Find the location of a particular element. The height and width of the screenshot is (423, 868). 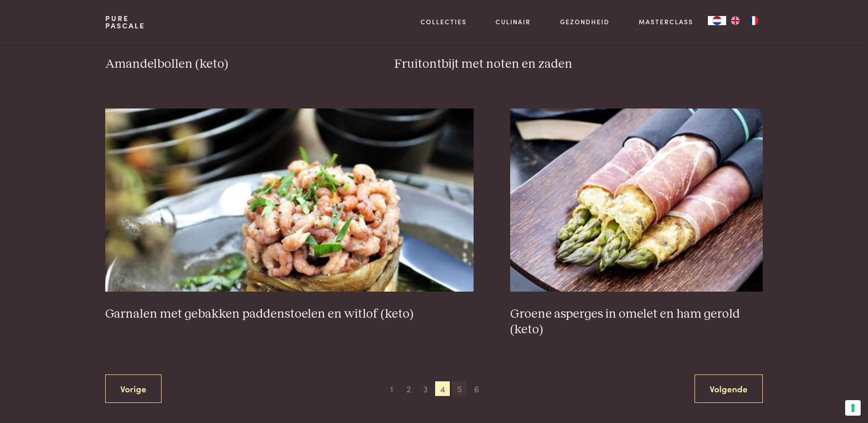

a: Masterclass is located at coordinates (666, 21).